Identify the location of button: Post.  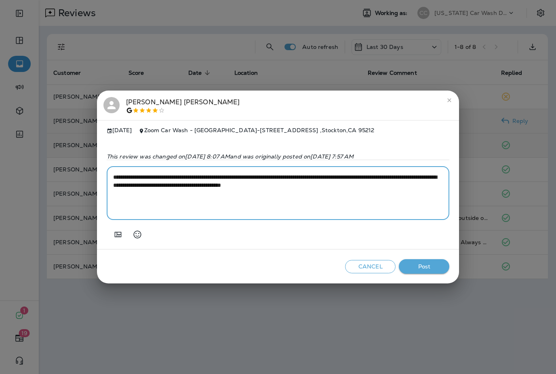
(424, 266).